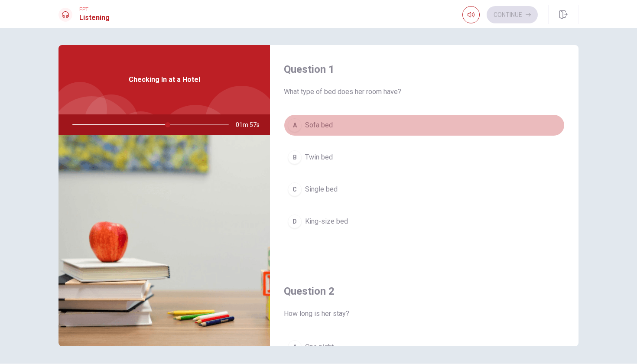  I want to click on span: Twin bed, so click(319, 157).